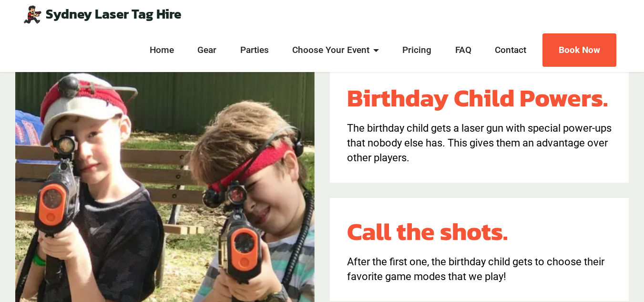  What do you see at coordinates (480, 270) in the screenshot?
I see `p: After the first one, the birthday child gets to choose their favorite game modes that we play!` at bounding box center [480, 270].